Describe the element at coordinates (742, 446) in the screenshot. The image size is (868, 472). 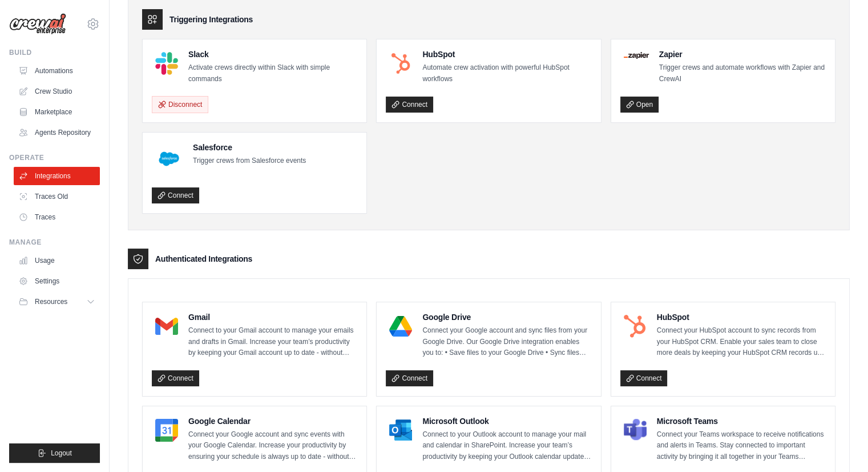
I see `p: Connect your Teams workspace to receive notifications and alerts in Teams. Stay connected to impo...` at that location.